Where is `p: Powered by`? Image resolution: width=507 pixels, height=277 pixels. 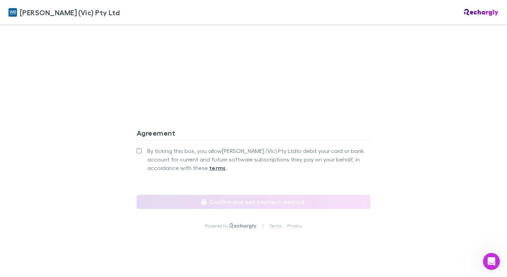
p: Powered by is located at coordinates (217, 226).